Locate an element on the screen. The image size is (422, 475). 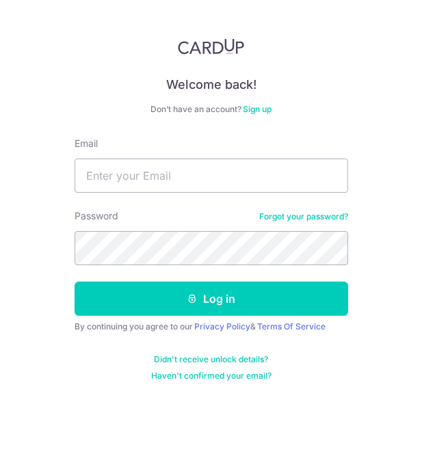
label: Email is located at coordinates (86, 143).